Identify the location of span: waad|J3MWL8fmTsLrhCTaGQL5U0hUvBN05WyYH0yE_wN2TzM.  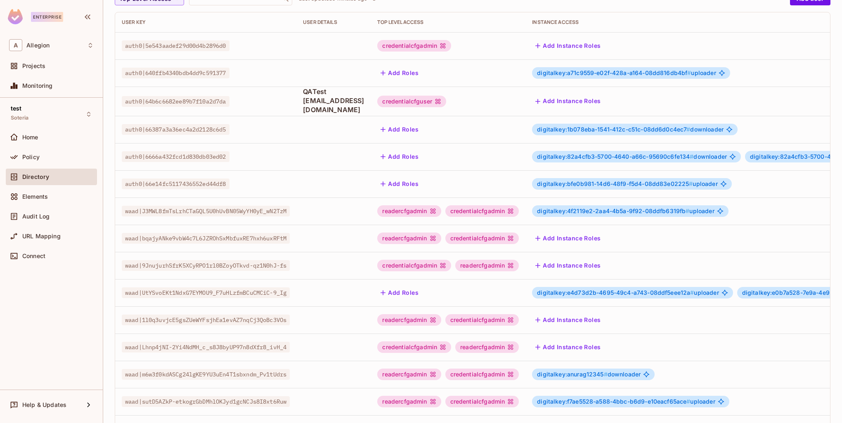
(206, 211).